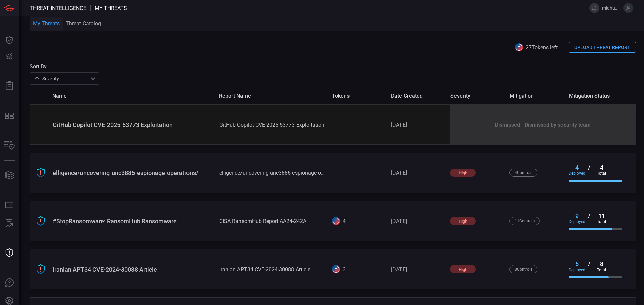  I want to click on span: date created, so click(418, 96).